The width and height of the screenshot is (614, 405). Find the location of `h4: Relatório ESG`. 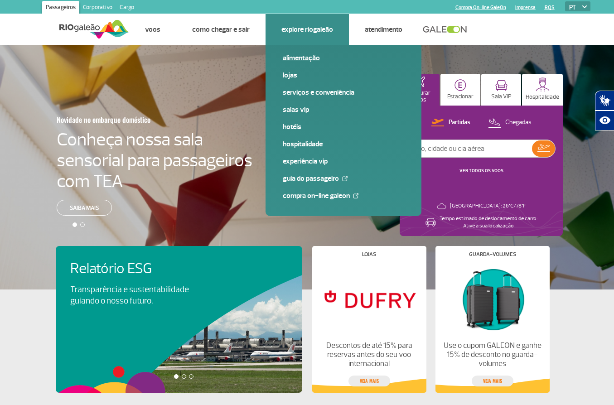

h4: Relatório ESG is located at coordinates (142, 269).